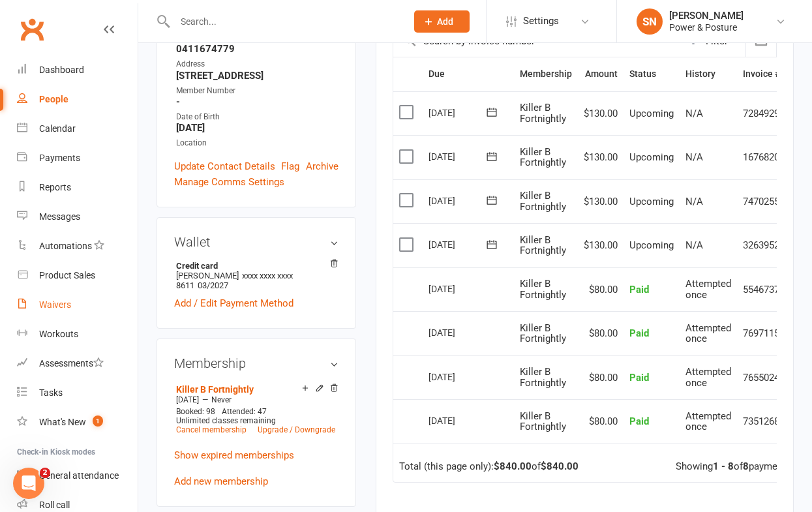  What do you see at coordinates (652, 74) in the screenshot?
I see `th: Status` at bounding box center [652, 74].